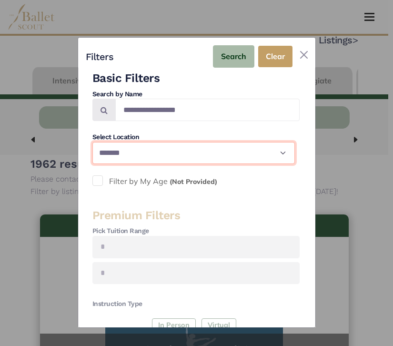  What do you see at coordinates (196, 78) in the screenshot?
I see `h3: Basic Filters` at bounding box center [196, 78].